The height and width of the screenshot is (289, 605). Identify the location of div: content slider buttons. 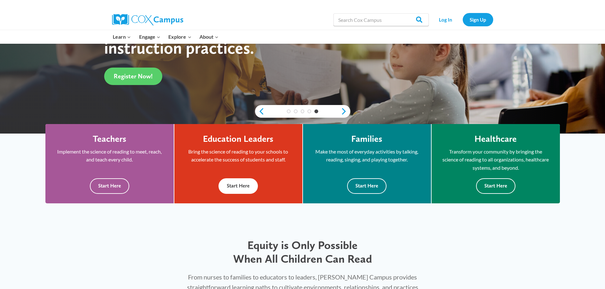
(303, 111).